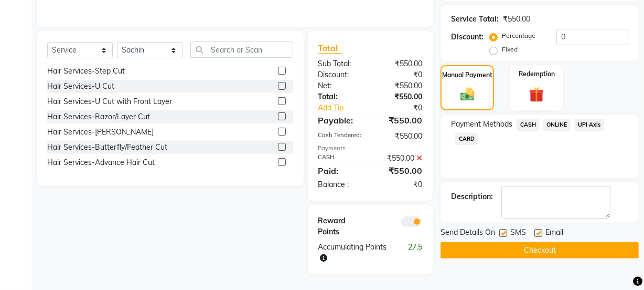  Describe the element at coordinates (99, 117) in the screenshot. I see `div: Hair Services-Razor/Layer Cut` at that location.